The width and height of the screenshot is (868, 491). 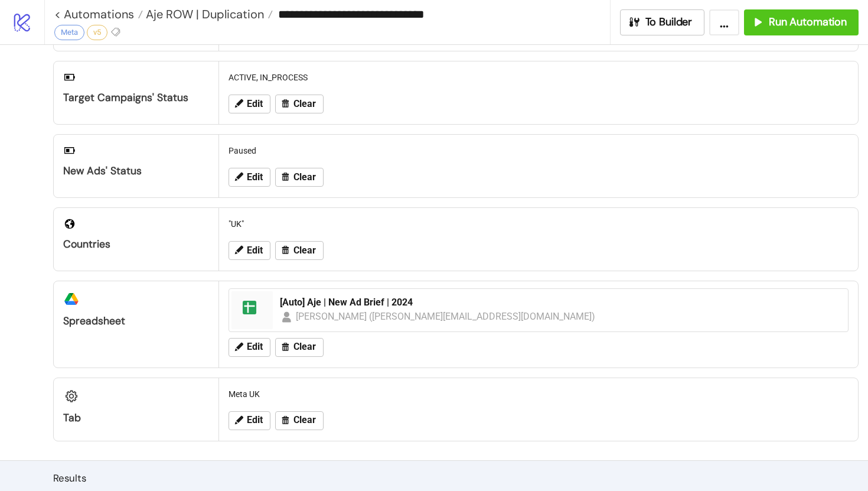 I want to click on span: Aje ROW | Duplication, so click(x=203, y=14).